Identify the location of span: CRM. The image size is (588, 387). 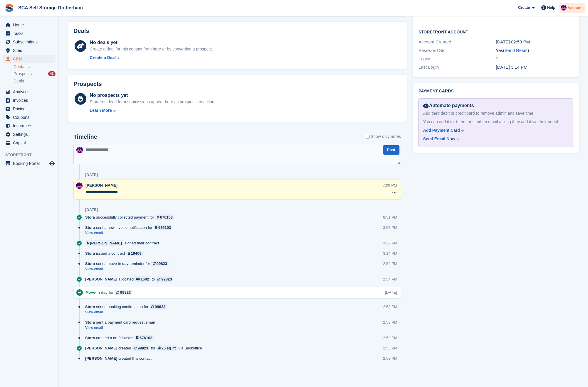
(30, 59).